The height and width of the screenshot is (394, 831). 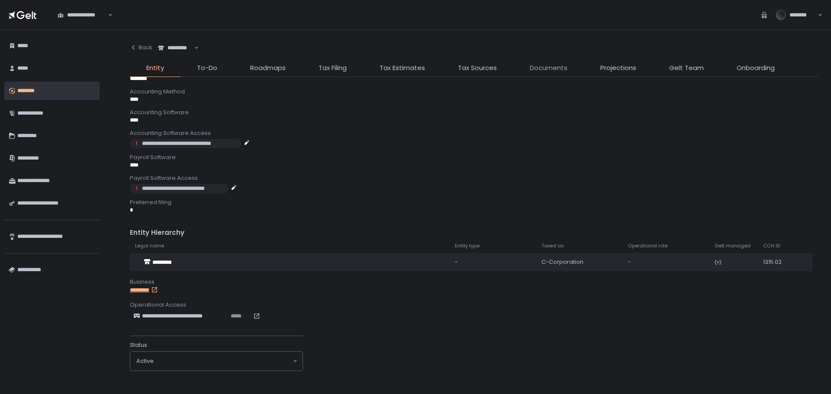 I want to click on span: CCH ID, so click(x=771, y=246).